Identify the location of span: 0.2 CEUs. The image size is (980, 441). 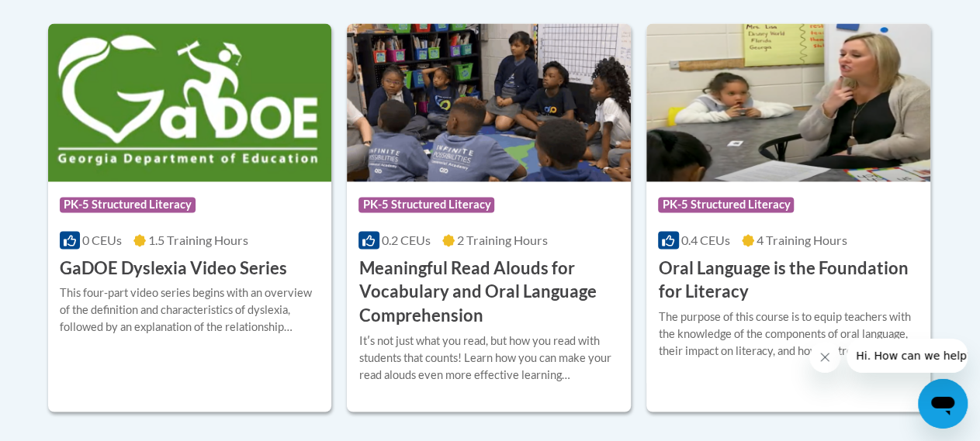
(406, 240).